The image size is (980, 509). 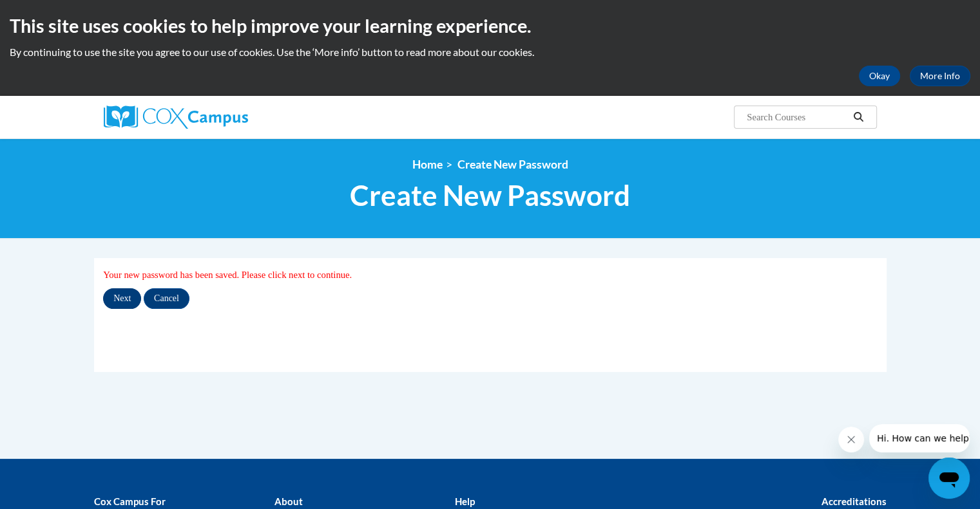 What do you see at coordinates (854, 502) in the screenshot?
I see `b: Accreditations` at bounding box center [854, 502].